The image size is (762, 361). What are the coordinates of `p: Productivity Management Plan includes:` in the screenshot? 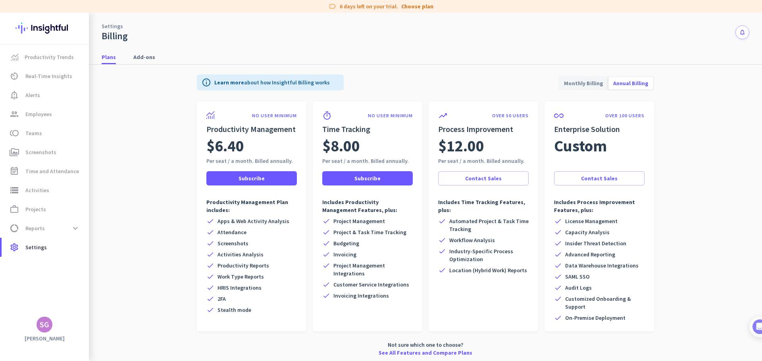 It's located at (252, 206).